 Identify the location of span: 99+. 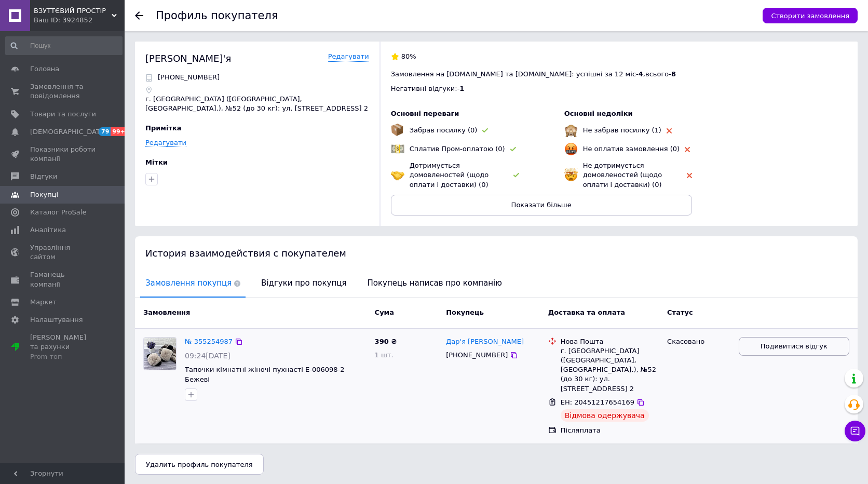
(119, 131).